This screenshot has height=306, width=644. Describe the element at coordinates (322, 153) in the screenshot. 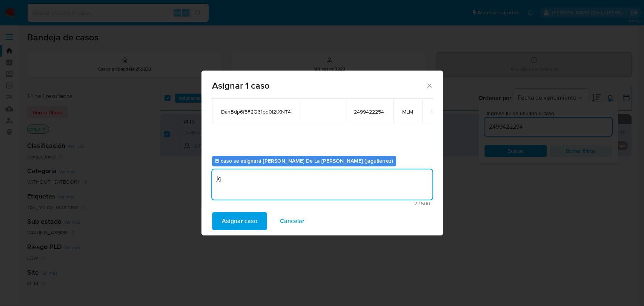

I see `div: assign-modal` at that location.